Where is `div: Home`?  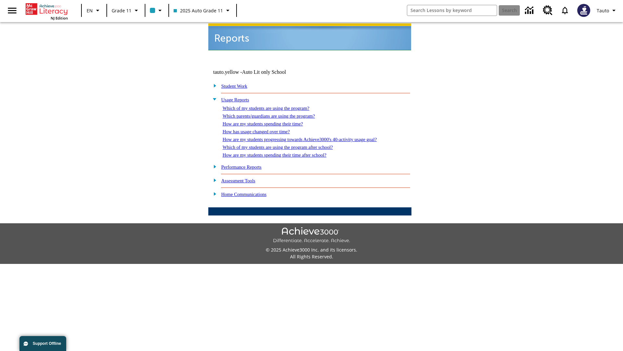 div: Home is located at coordinates (47, 11).